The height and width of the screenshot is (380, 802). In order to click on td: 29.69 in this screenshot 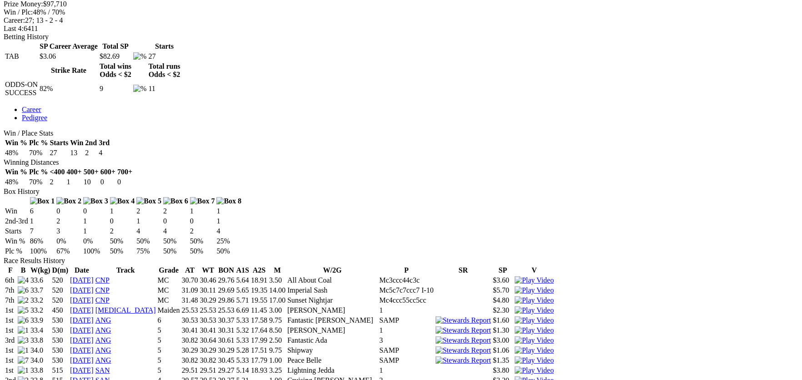, I will do `click(226, 290)`.